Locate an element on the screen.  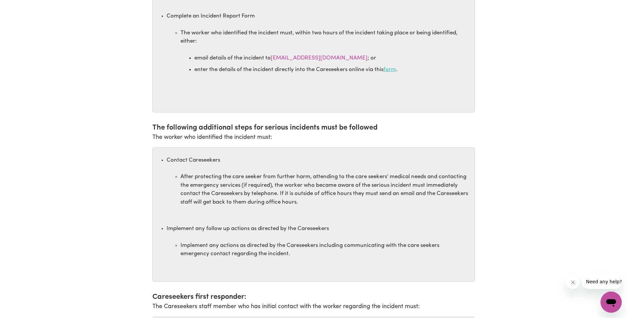
li: The worker who identified the incident must, within two hours of the incident taking place or bei... is located at coordinates (324, 56).